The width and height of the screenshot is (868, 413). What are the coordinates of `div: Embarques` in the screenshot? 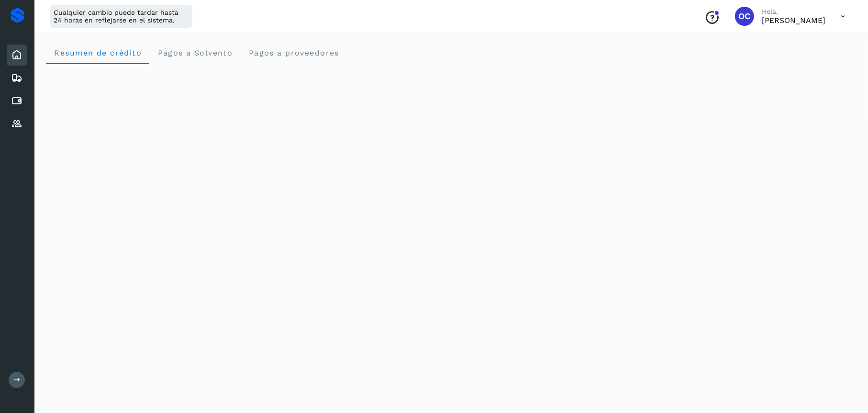 It's located at (17, 78).